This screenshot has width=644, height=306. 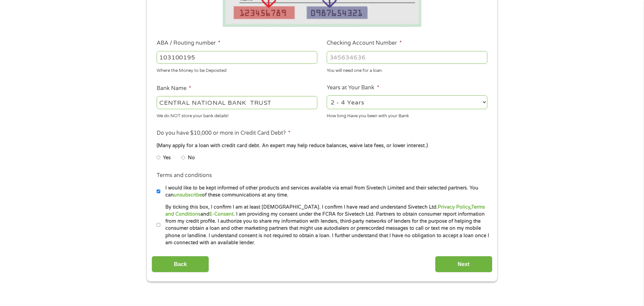 I want to click on input: 345634636, so click(x=407, y=57).